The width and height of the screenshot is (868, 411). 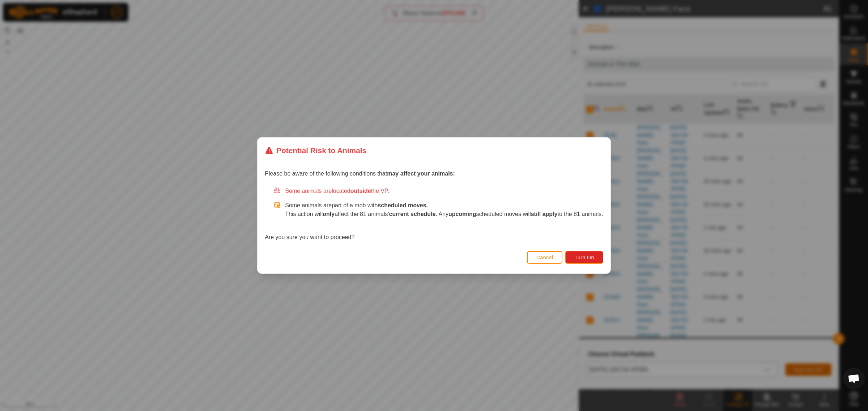 I want to click on p: This action will affect the 81 animals' . Any scheduled moves will to the 81 animals., so click(x=444, y=214).